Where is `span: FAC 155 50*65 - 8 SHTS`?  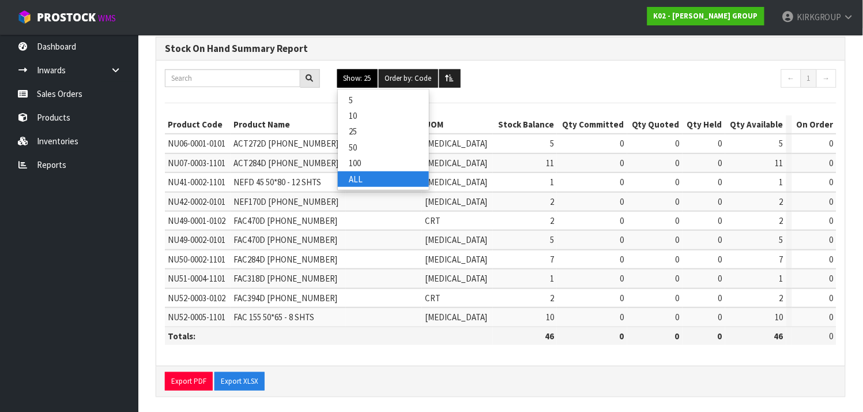 span: FAC 155 50*65 - 8 SHTS is located at coordinates (274, 317).